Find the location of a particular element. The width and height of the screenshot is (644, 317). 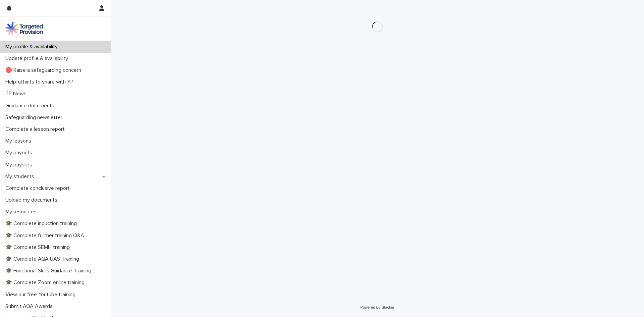

p: My resources is located at coordinates (22, 212).